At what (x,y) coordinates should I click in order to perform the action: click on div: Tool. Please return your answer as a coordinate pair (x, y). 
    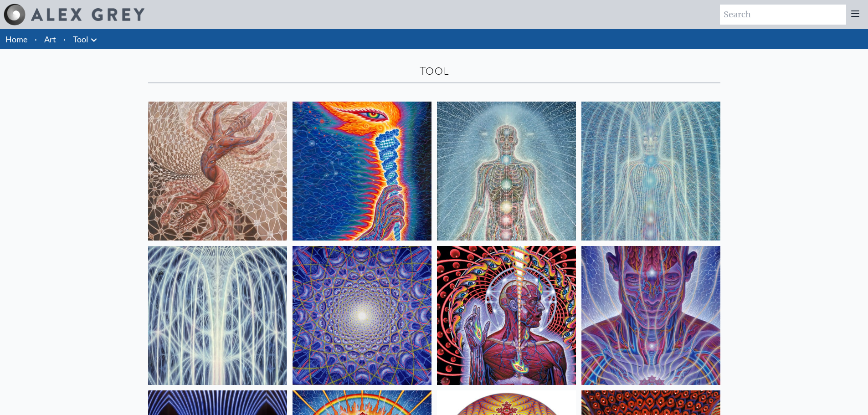
    Looking at the image, I should click on (434, 71).